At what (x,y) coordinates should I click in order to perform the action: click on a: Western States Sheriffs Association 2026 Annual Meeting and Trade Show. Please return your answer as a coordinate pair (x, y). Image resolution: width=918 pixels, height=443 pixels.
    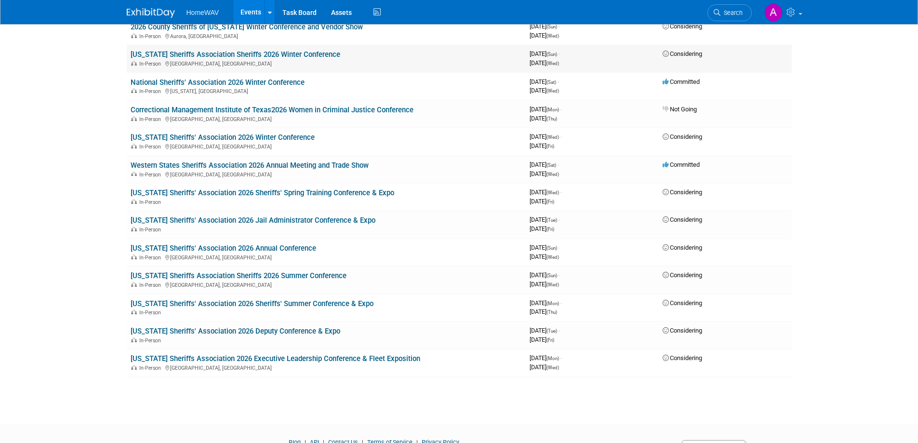
    Looking at the image, I should click on (250, 165).